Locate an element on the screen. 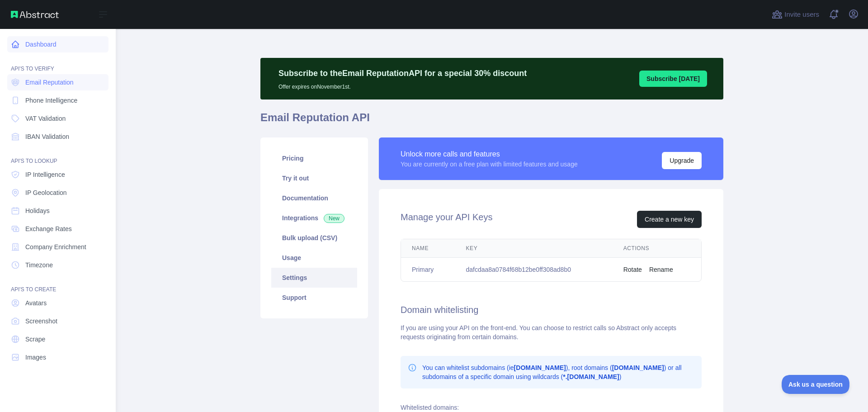 The width and height of the screenshot is (868, 412). label: Whitelisted domains: is located at coordinates (429, 407).